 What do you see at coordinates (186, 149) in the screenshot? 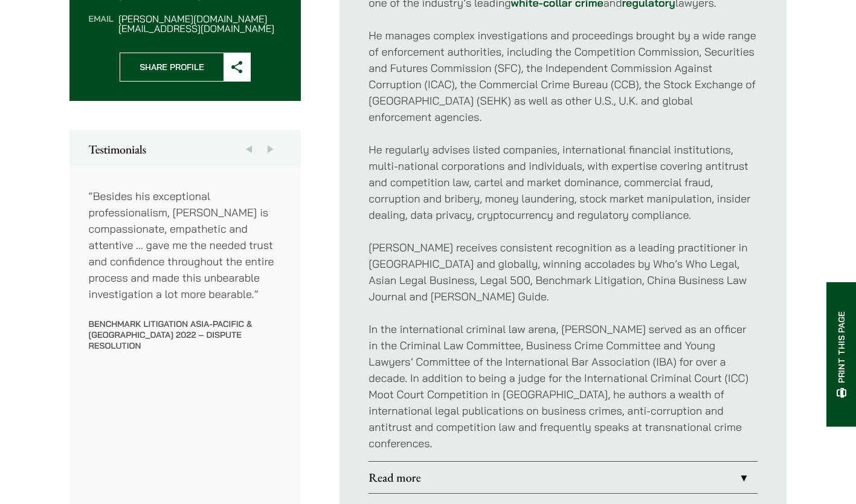
I see `h2: Testimonials` at bounding box center [186, 149].